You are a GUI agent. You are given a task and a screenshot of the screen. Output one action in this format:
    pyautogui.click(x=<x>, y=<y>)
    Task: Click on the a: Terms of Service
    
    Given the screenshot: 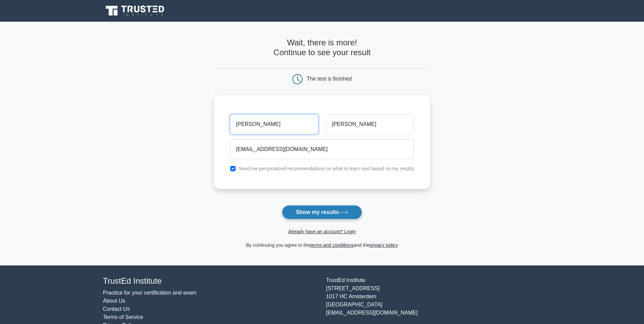 What is the action you would take?
    pyautogui.click(x=123, y=317)
    